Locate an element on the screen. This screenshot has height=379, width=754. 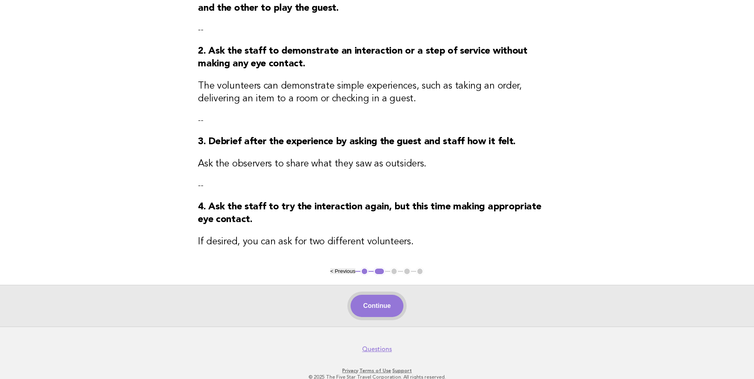
h3: Ask the observers to share what they saw as outsiders. is located at coordinates (377, 164).